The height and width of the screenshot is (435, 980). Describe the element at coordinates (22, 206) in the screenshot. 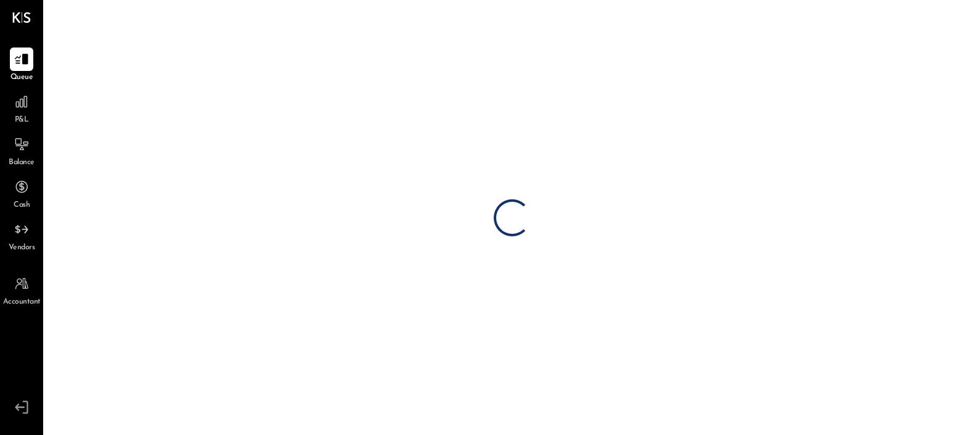

I see `span: Cash` at that location.